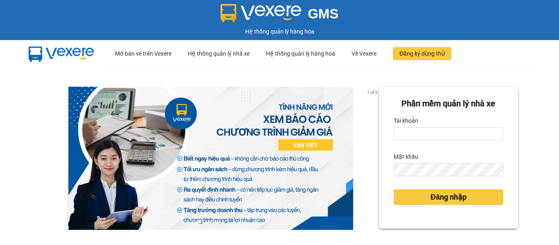  I want to click on button: next slide / item, so click(373, 158).